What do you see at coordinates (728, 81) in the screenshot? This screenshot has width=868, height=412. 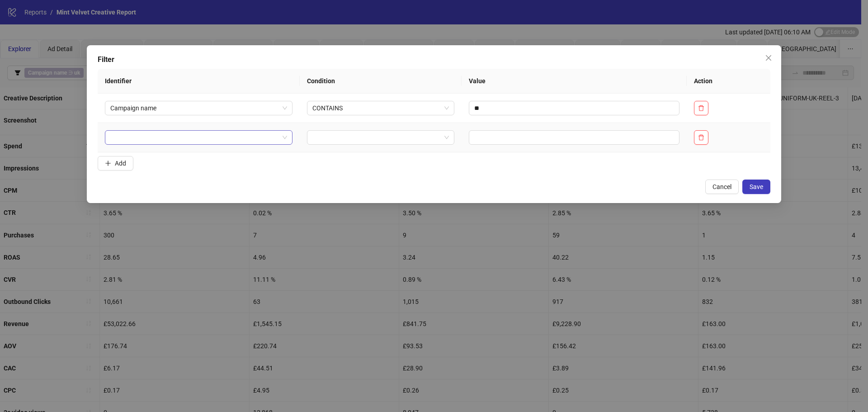 I see `th: Action` at bounding box center [728, 81].